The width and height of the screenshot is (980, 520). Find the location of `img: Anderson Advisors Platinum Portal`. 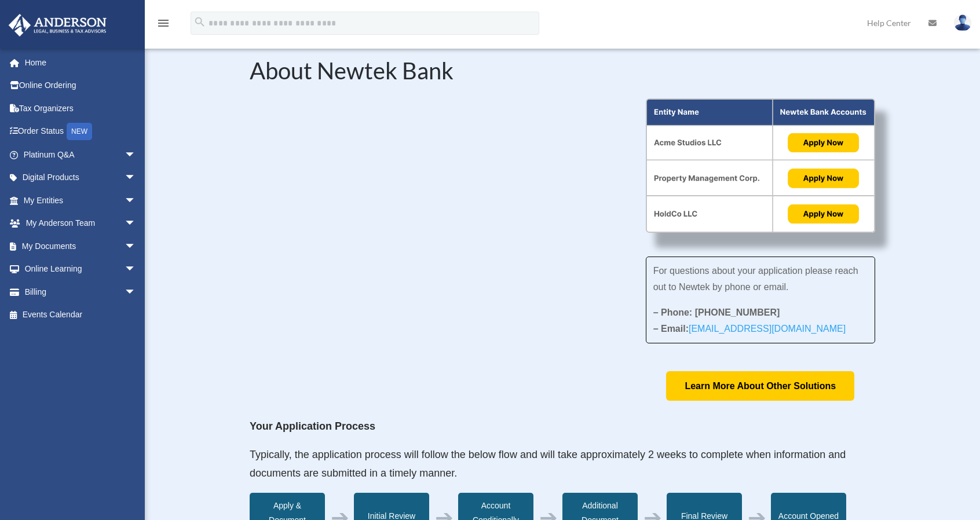

img: Anderson Advisors Platinum Portal is located at coordinates (58, 25).